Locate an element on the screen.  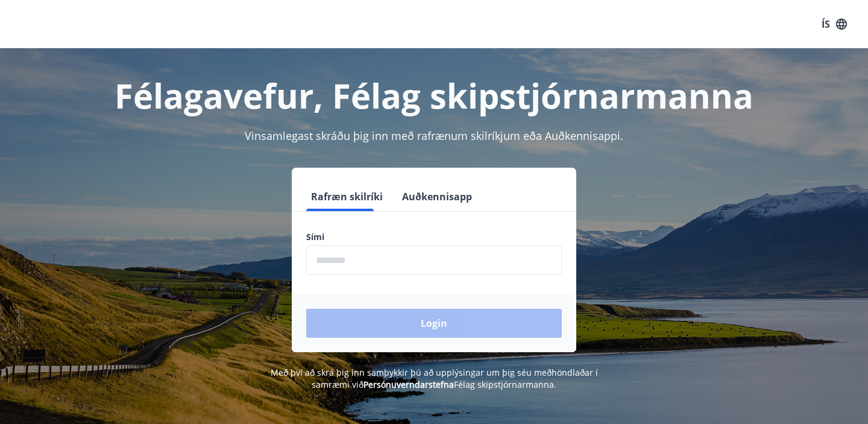
h1: Félagavefur, Félag skipstjórnarmanna is located at coordinates (434, 95).